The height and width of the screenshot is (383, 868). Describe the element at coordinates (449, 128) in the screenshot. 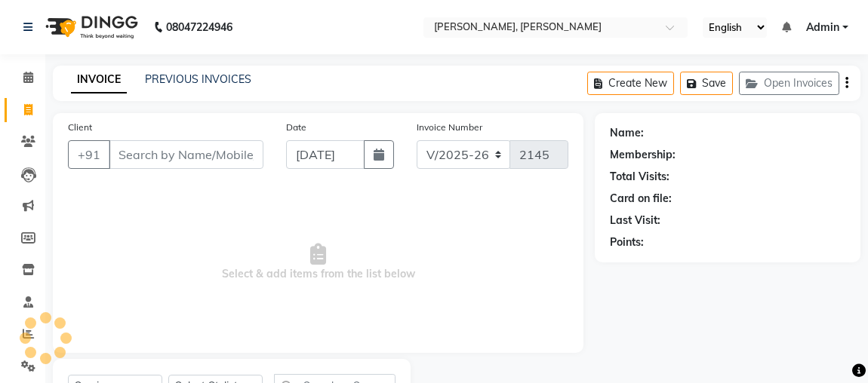

I see `label: Invoice Number` at that location.